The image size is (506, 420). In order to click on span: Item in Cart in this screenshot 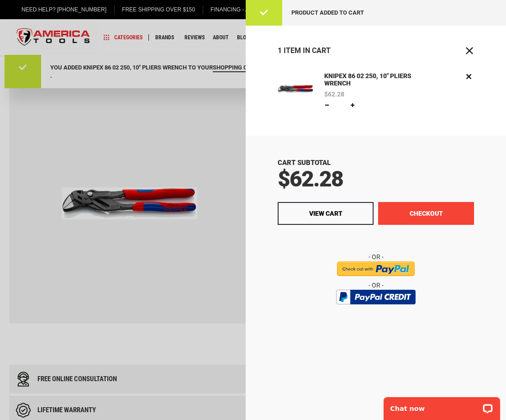, I will do `click(307, 50)`.